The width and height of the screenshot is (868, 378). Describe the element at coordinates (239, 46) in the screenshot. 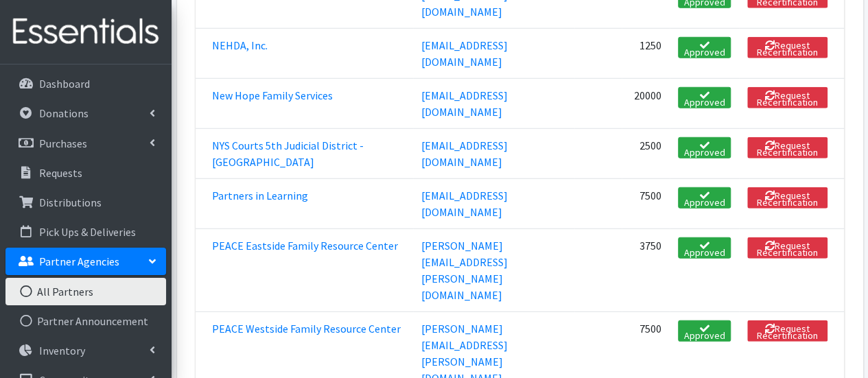

I see `a: NEHDA, Inc.` at that location.